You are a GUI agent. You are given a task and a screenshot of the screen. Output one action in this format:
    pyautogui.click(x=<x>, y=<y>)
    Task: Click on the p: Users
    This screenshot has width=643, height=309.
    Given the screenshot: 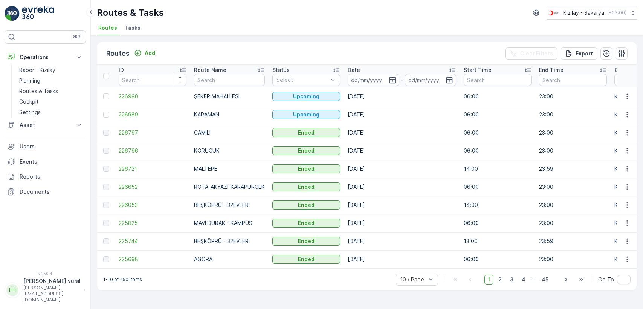 What is the action you would take?
    pyautogui.click(x=51, y=147)
    